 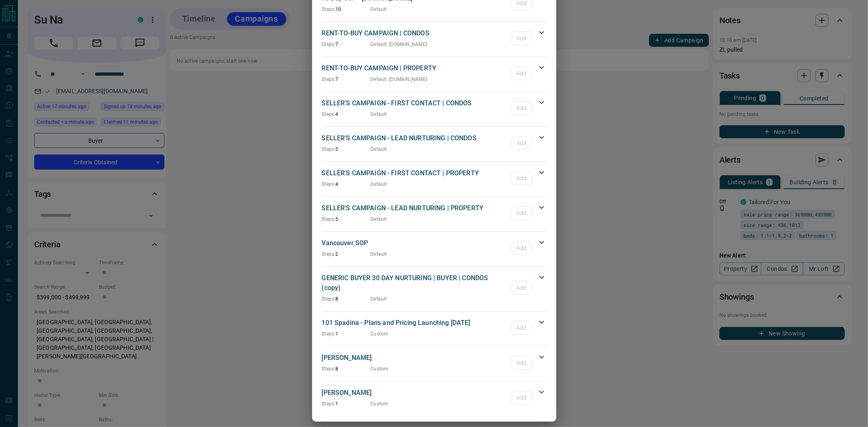 I want to click on p: 2, so click(x=346, y=254).